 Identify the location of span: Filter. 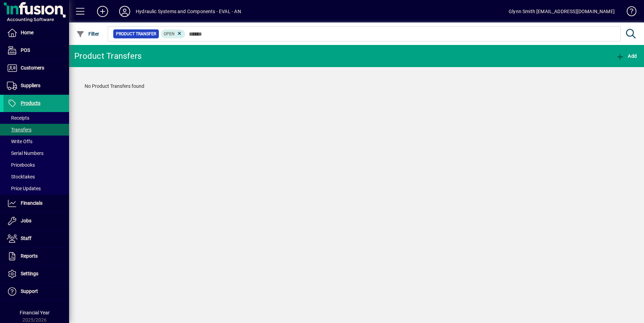
(88, 34).